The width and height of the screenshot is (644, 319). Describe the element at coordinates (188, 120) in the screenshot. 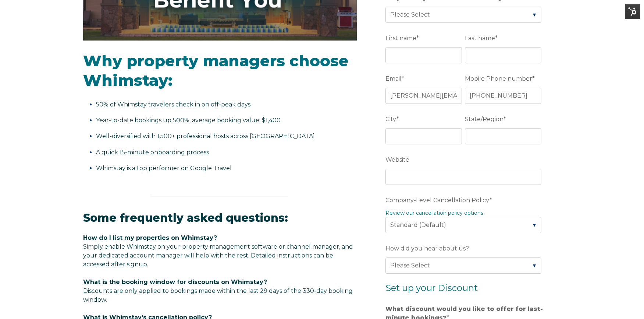

I see `span: Year-to-date bookings up 500%, average booking value: $1,400` at that location.